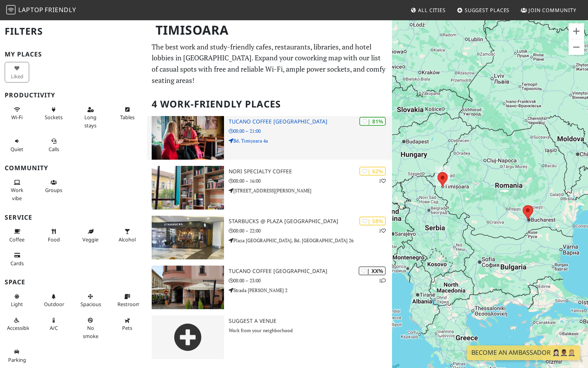 This screenshot has width=588, height=368. What do you see at coordinates (17, 263) in the screenshot?
I see `span: Credit cards` at bounding box center [17, 263].